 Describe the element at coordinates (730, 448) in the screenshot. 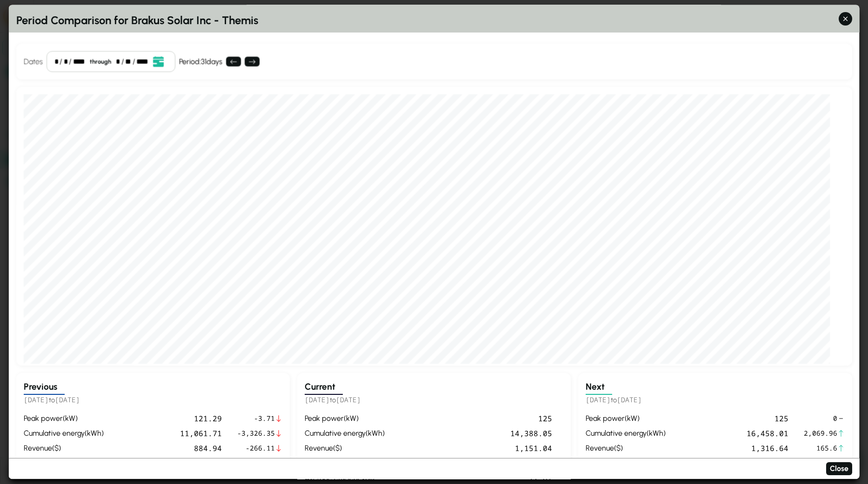

I see `div: 1,316.64` at that location.